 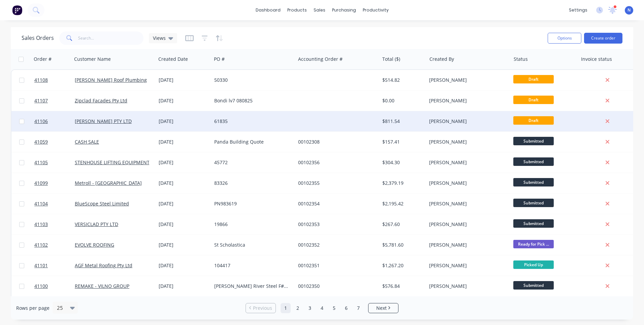 I want to click on div: 00102350, so click(x=335, y=286).